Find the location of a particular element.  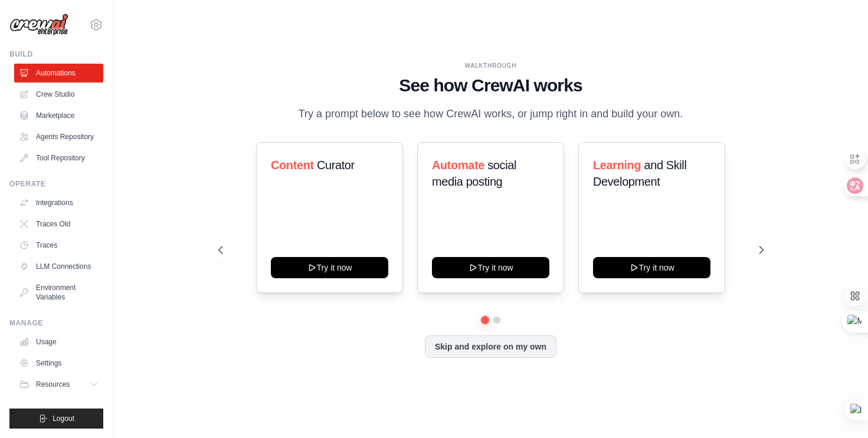

div: Build is located at coordinates (56, 54).